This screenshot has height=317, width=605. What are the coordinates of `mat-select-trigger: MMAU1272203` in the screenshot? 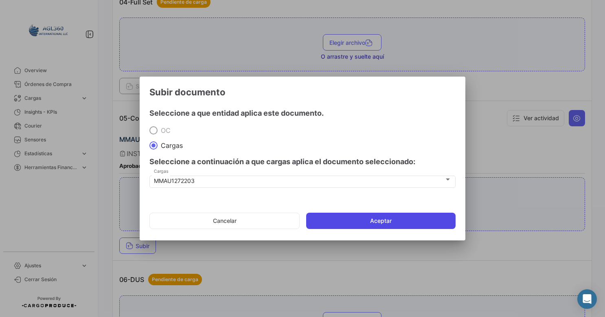 It's located at (174, 180).